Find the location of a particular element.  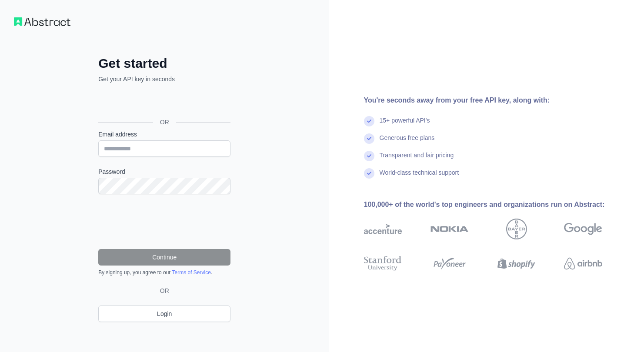

label: Password is located at coordinates (164, 172).